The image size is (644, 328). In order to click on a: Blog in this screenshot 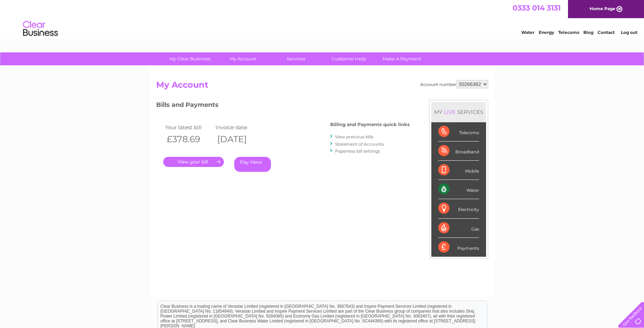, I will do `click(588, 32)`.